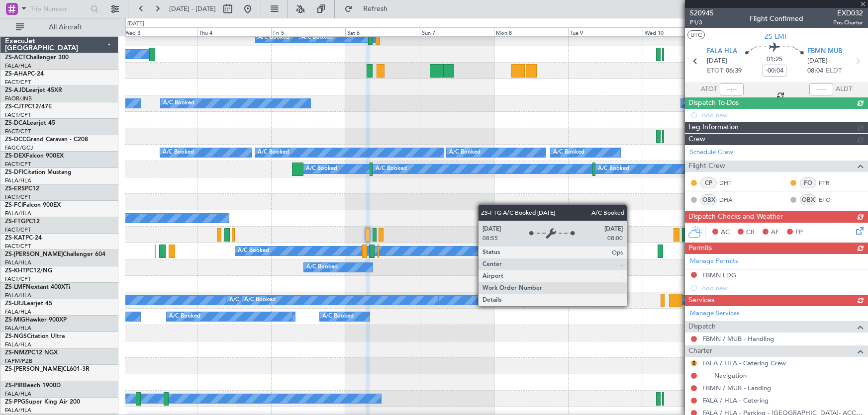 Image resolution: width=868 pixels, height=415 pixels. Describe the element at coordinates (233, 32) in the screenshot. I see `div: Thu 4` at that location.